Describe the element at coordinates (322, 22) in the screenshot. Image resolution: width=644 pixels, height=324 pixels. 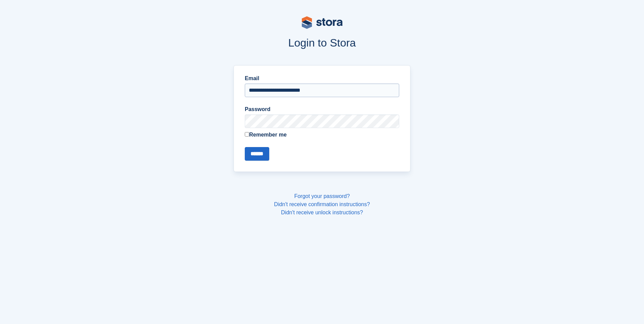
I see `img: stora-logo-53a41332b3708ae10de48c4981b4e9114cc0af31d8433b30ea865607fb682f29.svg` at that location.